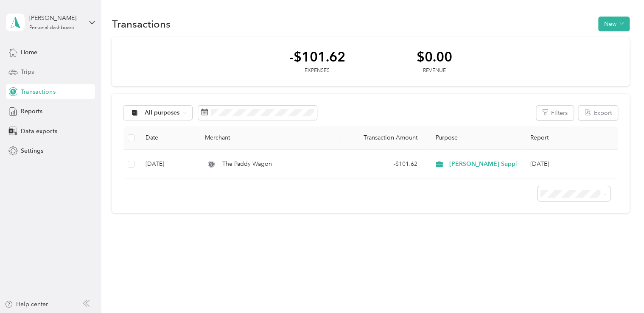 Image resolution: width=644 pixels, height=313 pixels. Describe the element at coordinates (382, 138) in the screenshot. I see `th: Transaction Amount` at that location.